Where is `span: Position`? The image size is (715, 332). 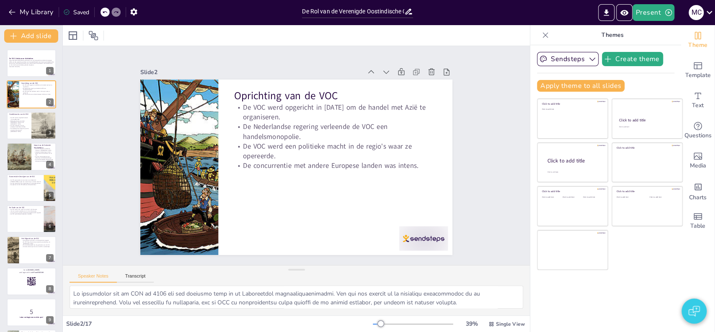 span: Position is located at coordinates (93, 36).